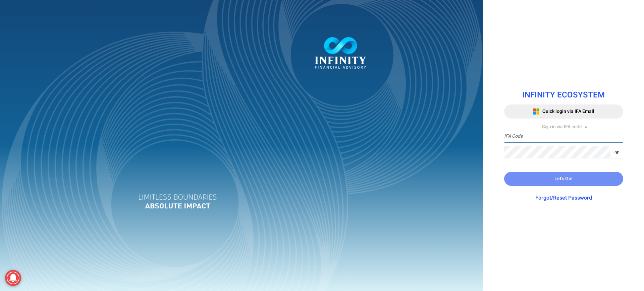 The image size is (644, 291). Describe the element at coordinates (564, 136) in the screenshot. I see `input: IFA Code` at that location.